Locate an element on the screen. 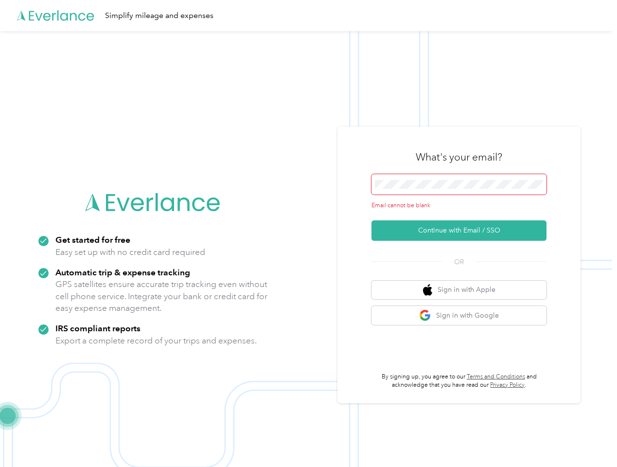  a: Privacy Policy is located at coordinates (508, 385).